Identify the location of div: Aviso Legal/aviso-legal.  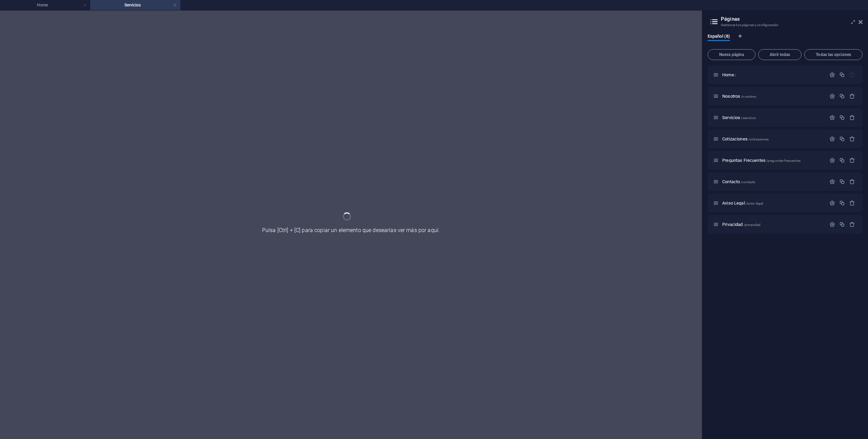
(773, 203).